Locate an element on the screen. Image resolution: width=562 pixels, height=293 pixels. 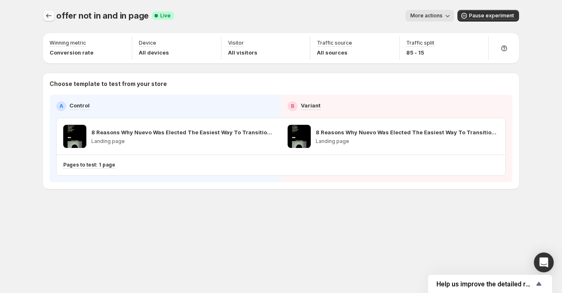
p: 85 - 15 is located at coordinates (421, 53).